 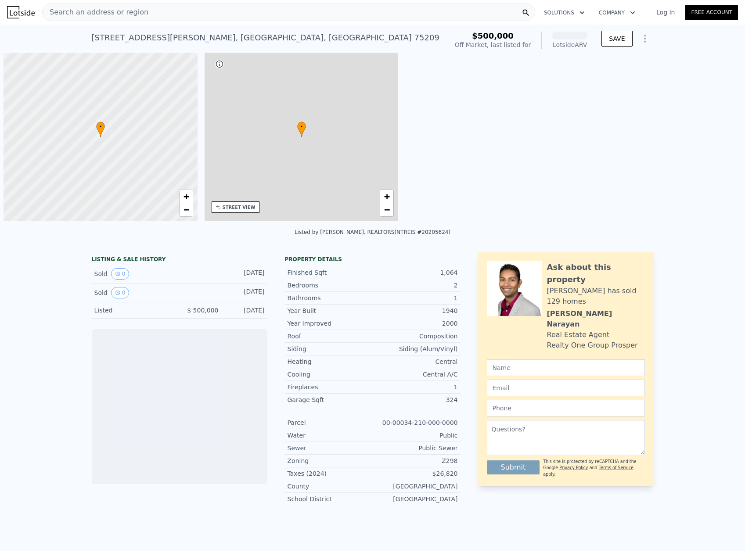 What do you see at coordinates (330, 273) in the screenshot?
I see `div: Finished Sqft` at bounding box center [330, 273].